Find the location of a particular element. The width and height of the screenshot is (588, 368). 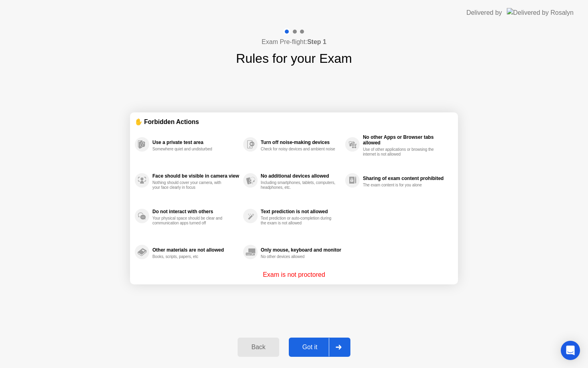

div: No other Apps or Browser tabs allowed is located at coordinates (406, 140).